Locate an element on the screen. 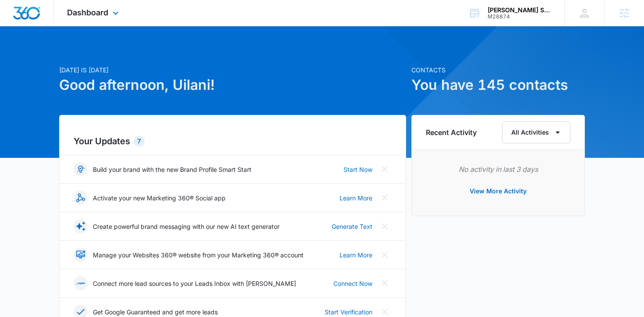 This screenshot has height=317, width=644. div: 7 is located at coordinates (139, 141).